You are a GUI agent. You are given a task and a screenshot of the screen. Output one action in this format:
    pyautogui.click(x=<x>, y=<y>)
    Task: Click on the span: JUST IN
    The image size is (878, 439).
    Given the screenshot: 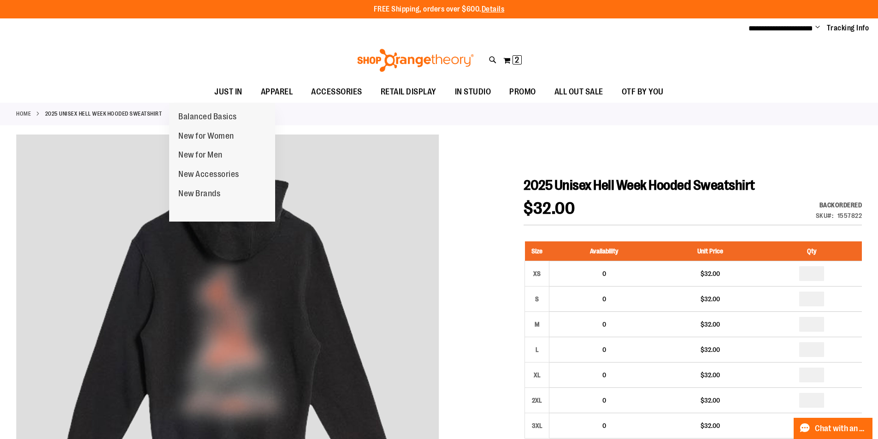 What is the action you would take?
    pyautogui.click(x=228, y=92)
    